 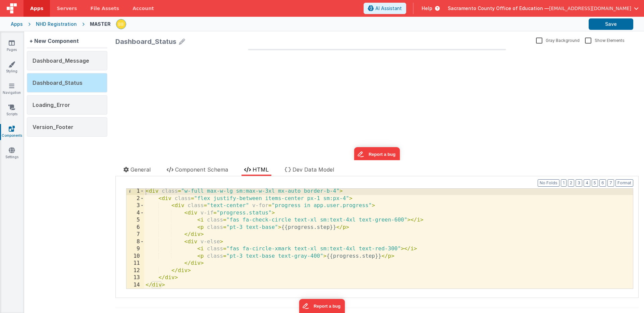 What do you see at coordinates (498, 8) in the screenshot?
I see `span: Sacramento County Office of Education —` at bounding box center [498, 8].